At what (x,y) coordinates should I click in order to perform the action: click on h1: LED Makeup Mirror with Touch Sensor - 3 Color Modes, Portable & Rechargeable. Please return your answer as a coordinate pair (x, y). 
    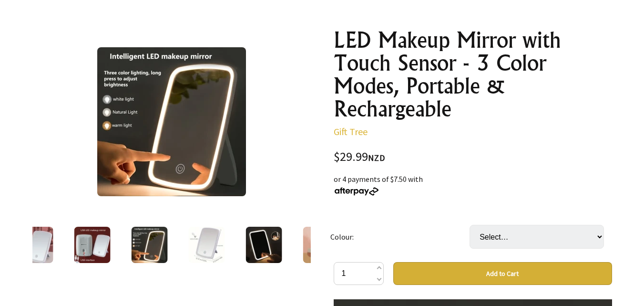
    Looking at the image, I should click on (472, 74).